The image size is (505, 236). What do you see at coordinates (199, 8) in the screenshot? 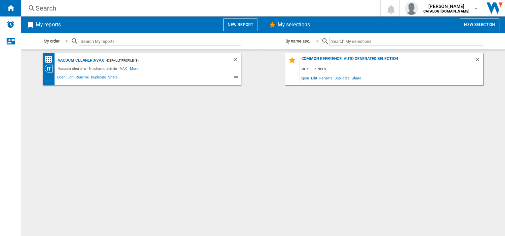
I see `div: Search` at bounding box center [199, 8].